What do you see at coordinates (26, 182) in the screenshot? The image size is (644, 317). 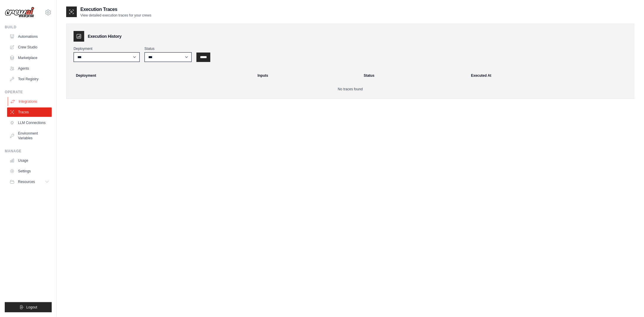 I see `span: Resources` at bounding box center [26, 182].